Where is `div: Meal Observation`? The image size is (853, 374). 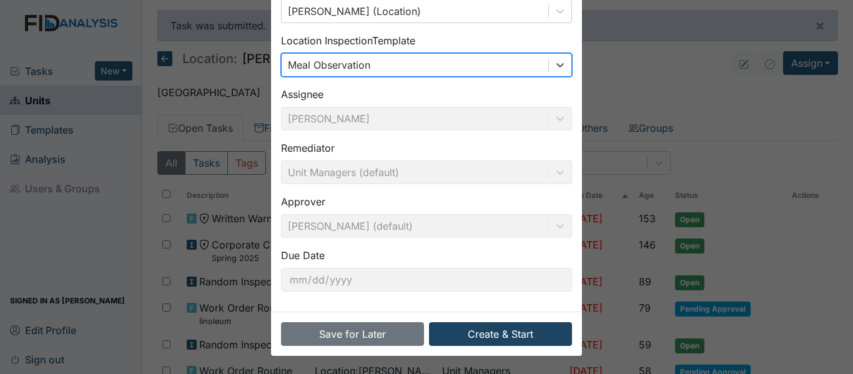 div: Meal Observation is located at coordinates (329, 65).